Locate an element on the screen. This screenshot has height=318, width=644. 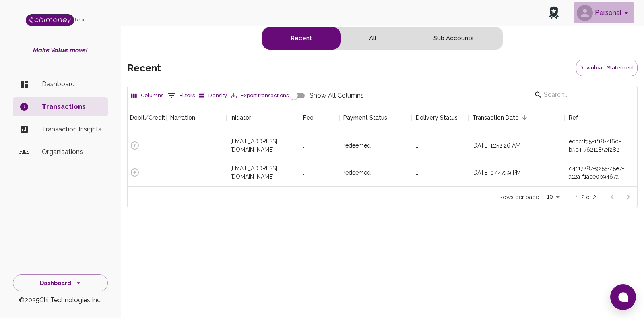
input: Search… is located at coordinates (584, 95).